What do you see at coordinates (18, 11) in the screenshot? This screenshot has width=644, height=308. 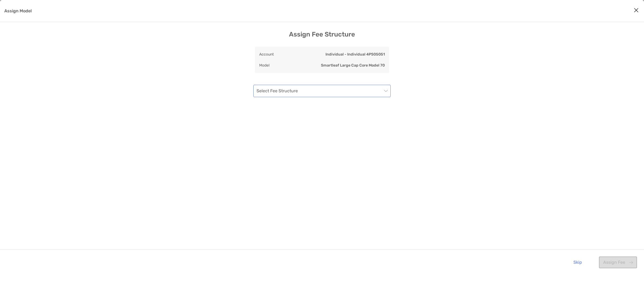 I see `p: Assign Model` at bounding box center [18, 11].